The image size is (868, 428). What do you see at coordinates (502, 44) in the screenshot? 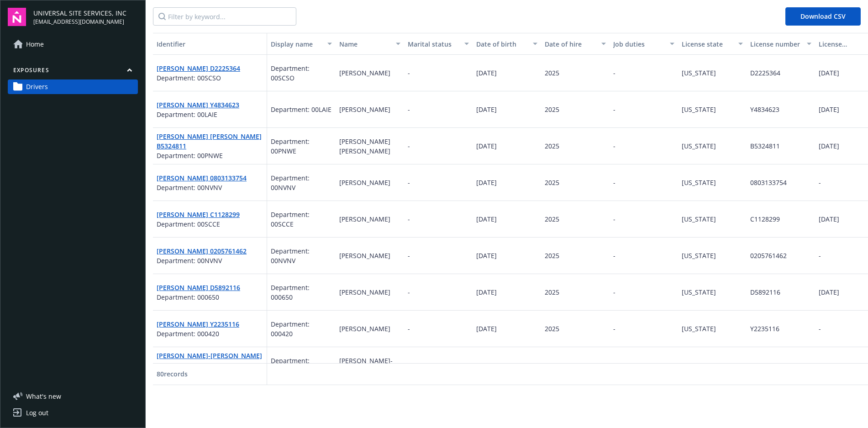
I see `div: Date of birth` at bounding box center [502, 44].